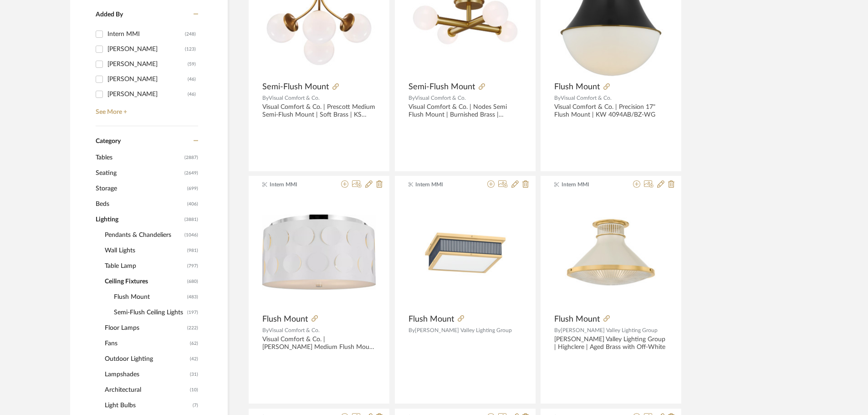 The width and height of the screenshot is (868, 415). I want to click on div: (123), so click(190, 49).